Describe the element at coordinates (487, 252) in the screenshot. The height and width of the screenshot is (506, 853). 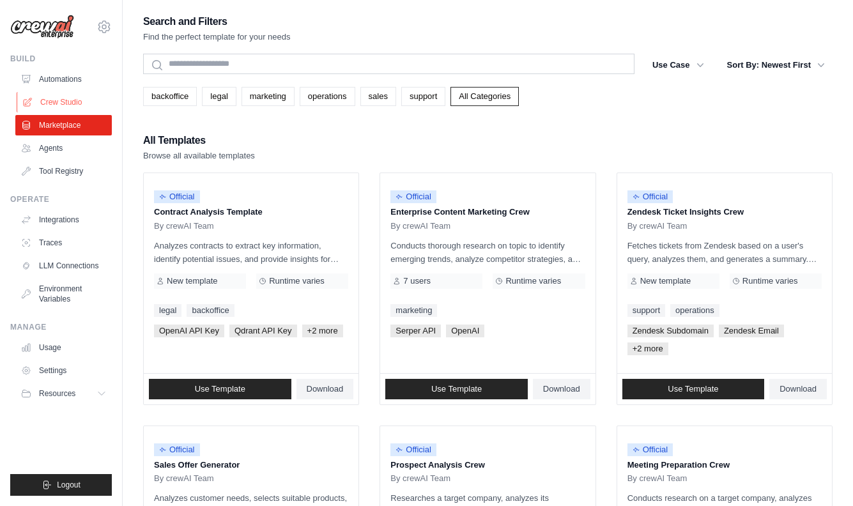
I see `p: Conducts thorough research on topic to identify emerging trends, analyze competitor strategies, a...` at that location.